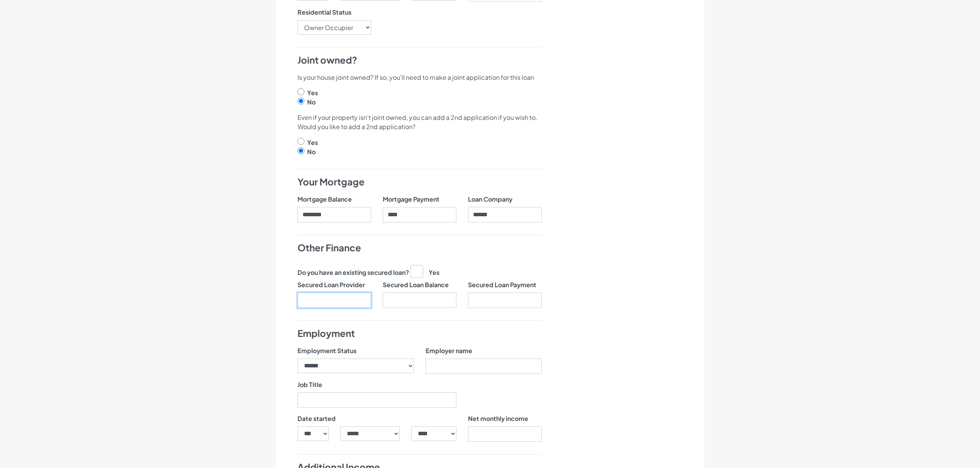 The image size is (980, 468). What do you see at coordinates (416, 285) in the screenshot?
I see `label: Secured Loan Balance` at bounding box center [416, 285].